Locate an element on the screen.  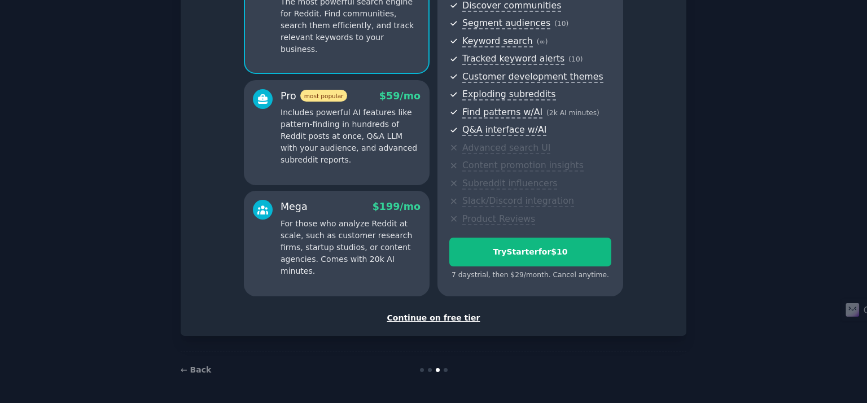
span: Q&A interface w/AI is located at coordinates (504, 130).